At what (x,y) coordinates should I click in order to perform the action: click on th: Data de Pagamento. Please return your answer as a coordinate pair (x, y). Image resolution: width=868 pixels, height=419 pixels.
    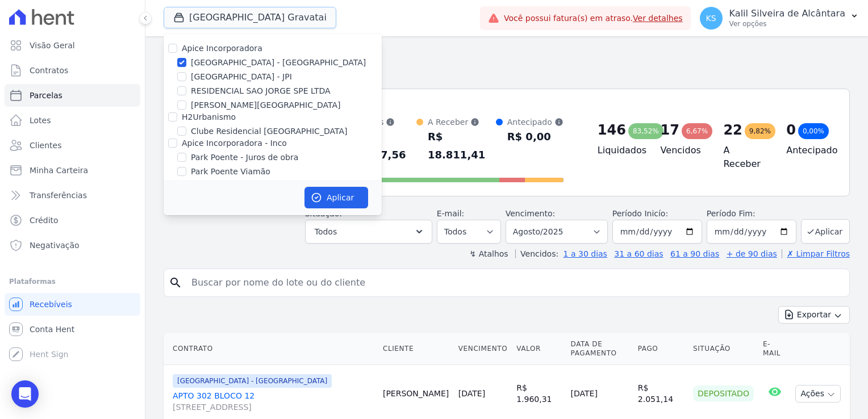
    Looking at the image, I should click on (600, 349).